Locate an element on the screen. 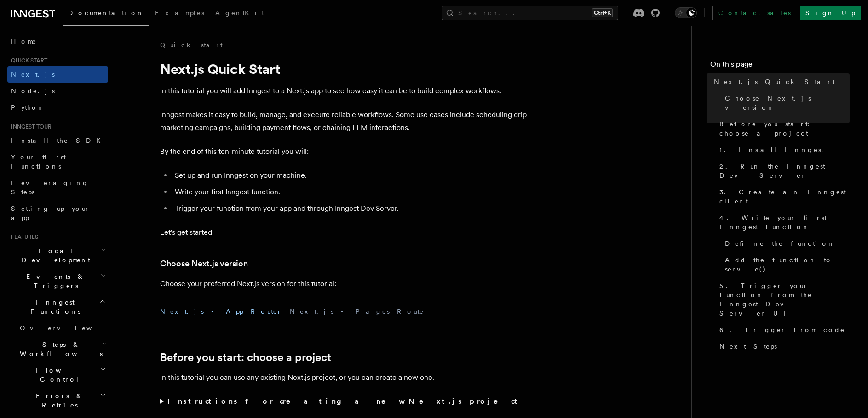  a: Next.js is located at coordinates (57, 75).